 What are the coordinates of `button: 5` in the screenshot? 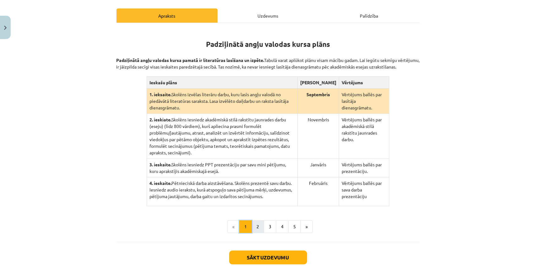 It's located at (295, 227).